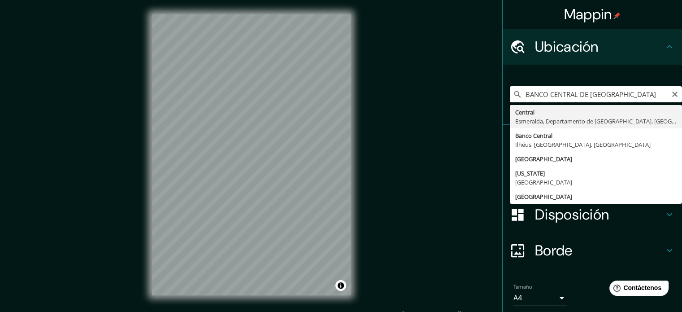 Image resolution: width=682 pixels, height=312 pixels. What do you see at coordinates (592, 143) in the screenshot?
I see `div: Patas` at bounding box center [592, 143].